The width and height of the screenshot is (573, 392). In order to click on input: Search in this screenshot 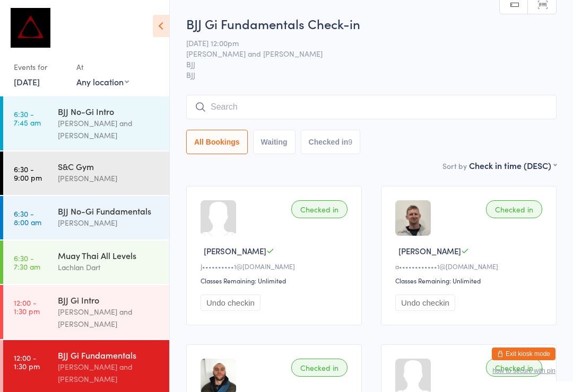, I will do `click(371, 107)`.